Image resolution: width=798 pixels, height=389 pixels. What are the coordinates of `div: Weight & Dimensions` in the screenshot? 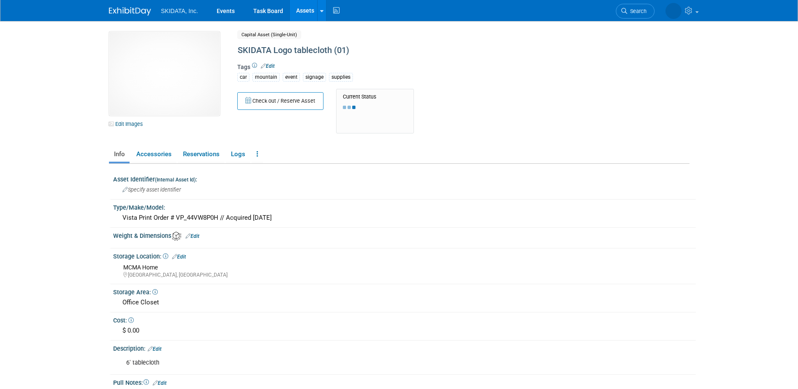 It's located at (405, 235).